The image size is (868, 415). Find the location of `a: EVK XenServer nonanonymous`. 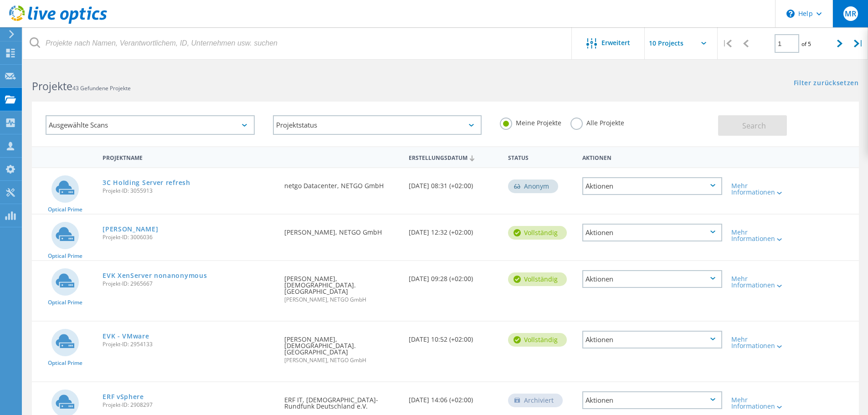

a: EVK XenServer nonanonymous is located at coordinates (155, 276).